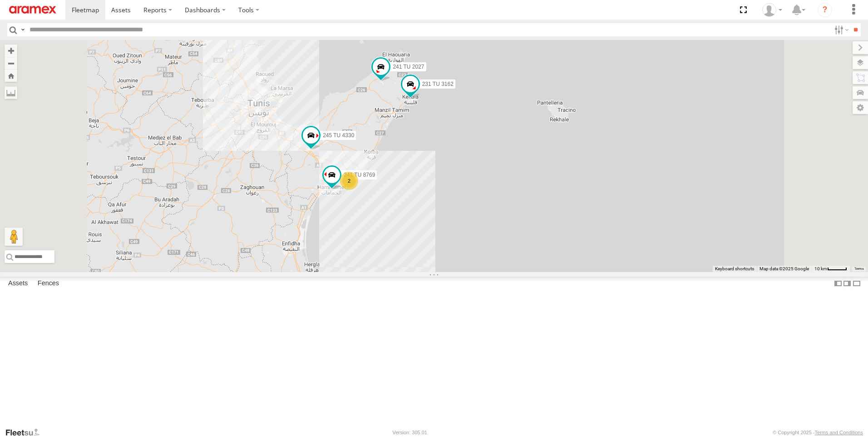 This screenshot has height=437, width=868. I want to click on label: Fences, so click(48, 283).